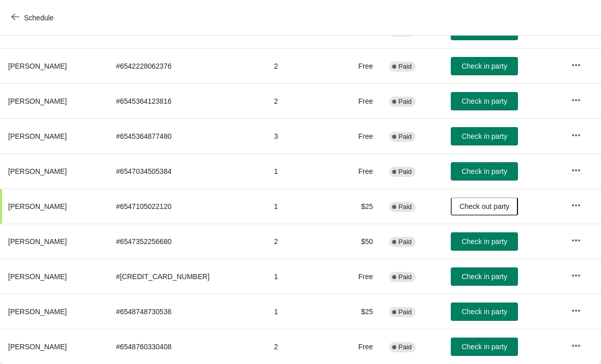 This screenshot has width=601, height=364. Describe the element at coordinates (187, 101) in the screenshot. I see `td: # 6545364123816` at that location.